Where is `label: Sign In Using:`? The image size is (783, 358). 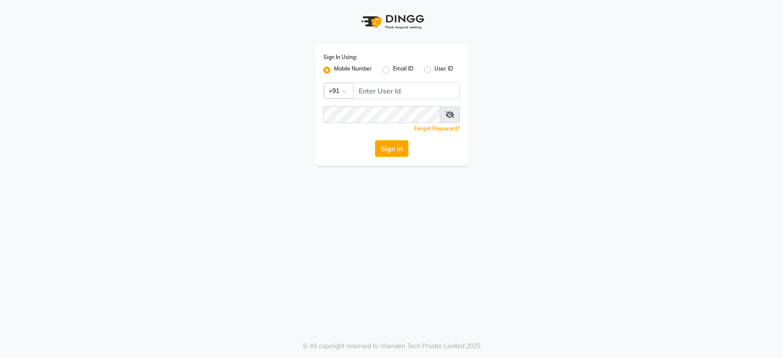 label: Sign In Using: is located at coordinates (340, 57).